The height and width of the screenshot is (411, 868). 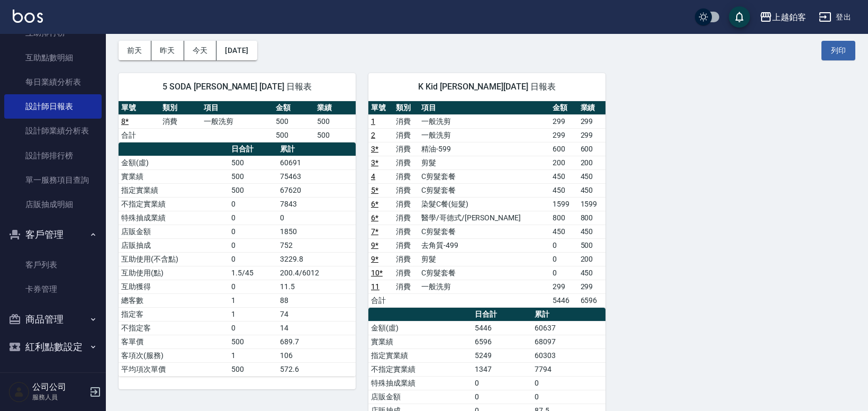 I want to click on button: 客戶管理, so click(x=53, y=235).